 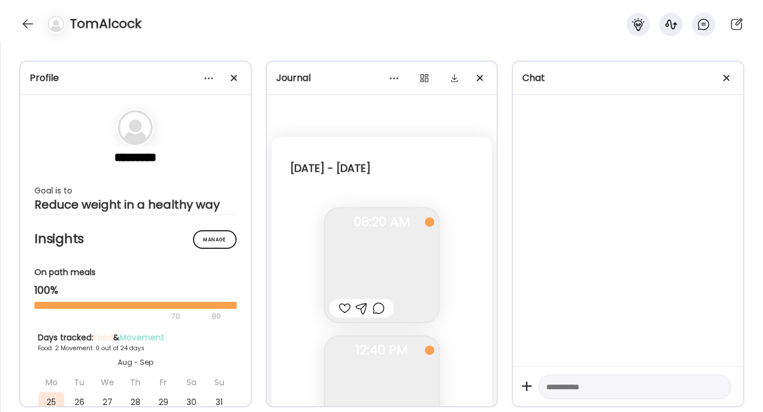 What do you see at coordinates (163, 402) in the screenshot?
I see `div: 29` at bounding box center [163, 402].